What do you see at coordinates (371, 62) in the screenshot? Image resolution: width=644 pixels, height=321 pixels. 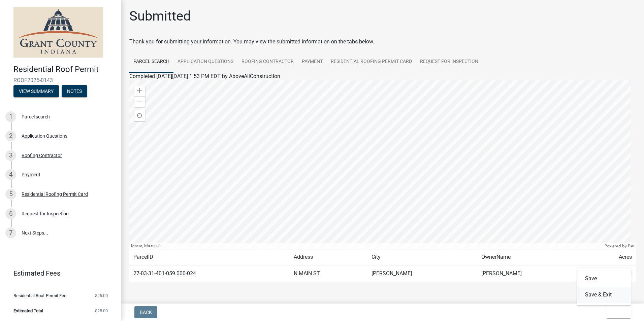 I see `a: Residential Roofing Permit Card` at bounding box center [371, 62].